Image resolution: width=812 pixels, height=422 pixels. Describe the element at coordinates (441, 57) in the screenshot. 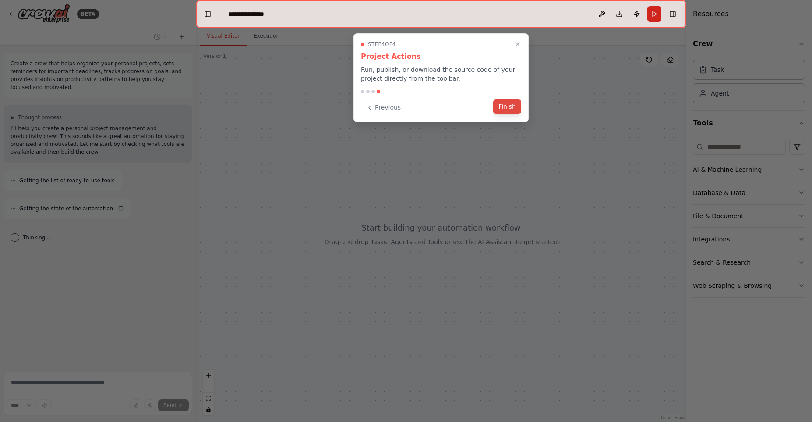

I see `h3: Project Actions` at that location.